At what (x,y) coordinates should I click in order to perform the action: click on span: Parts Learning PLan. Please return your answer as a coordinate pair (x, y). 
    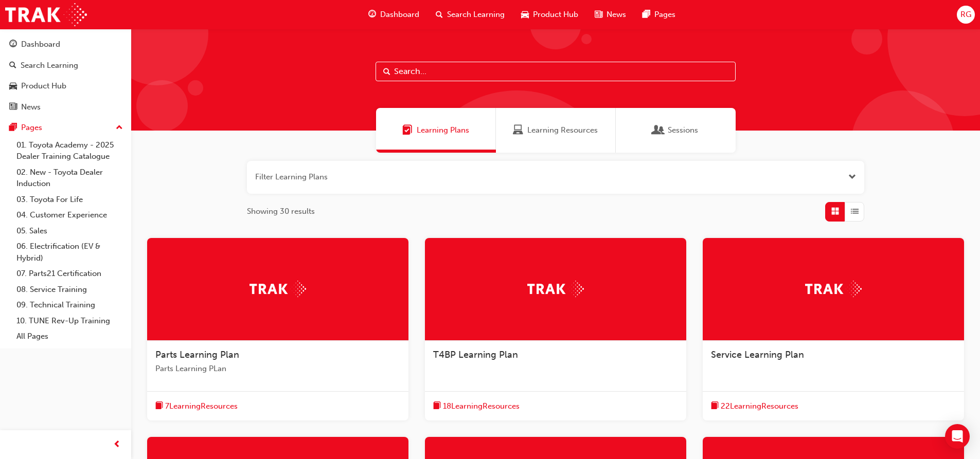
    Looking at the image, I should click on (278, 369).